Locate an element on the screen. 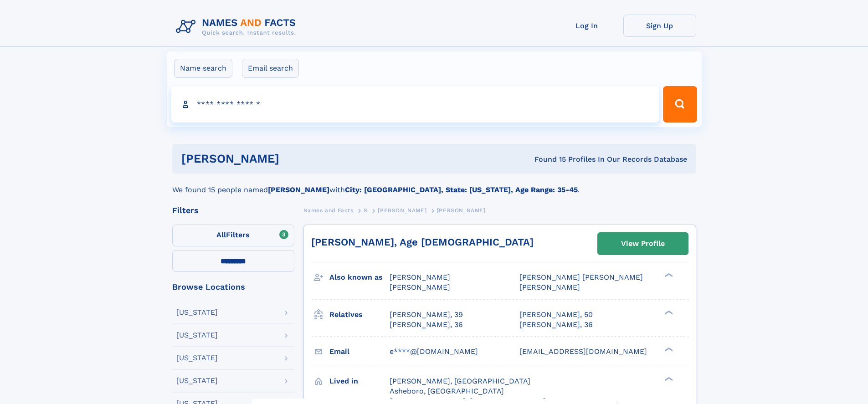 This screenshot has width=868, height=404. h3: Lived in is located at coordinates (359, 381).